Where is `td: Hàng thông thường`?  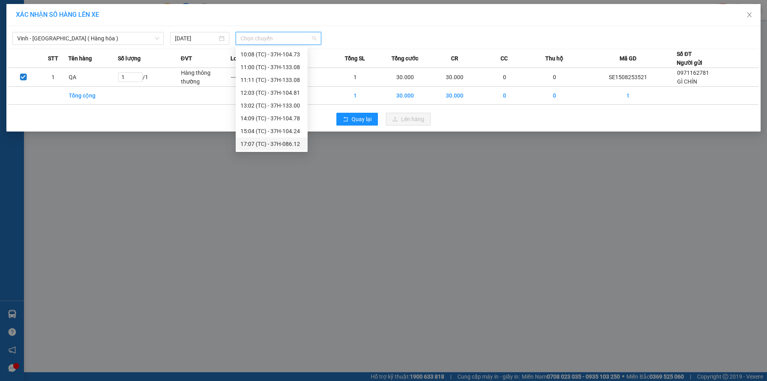
td: Hàng thông thường is located at coordinates (205, 77).